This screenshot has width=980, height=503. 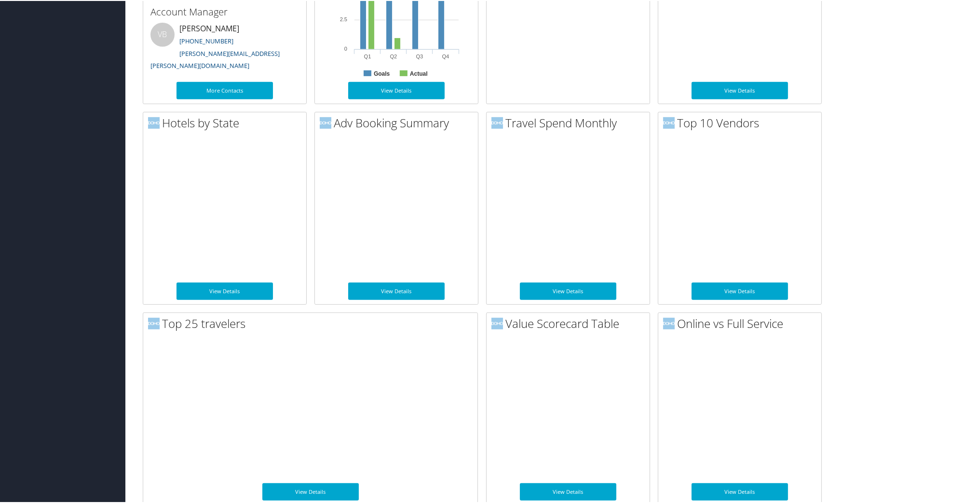 What do you see at coordinates (571, 323) in the screenshot?
I see `h2: Value Scorecard Table` at bounding box center [571, 323].